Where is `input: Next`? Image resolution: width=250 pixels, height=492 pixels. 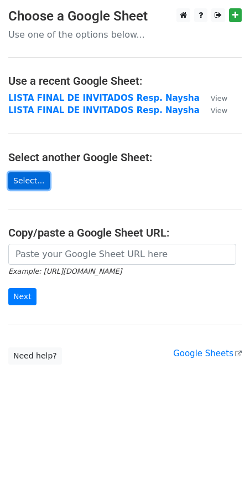 input: Next is located at coordinates (22, 296).